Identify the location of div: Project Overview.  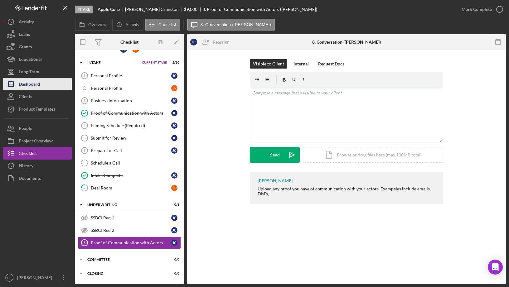
(36, 141).